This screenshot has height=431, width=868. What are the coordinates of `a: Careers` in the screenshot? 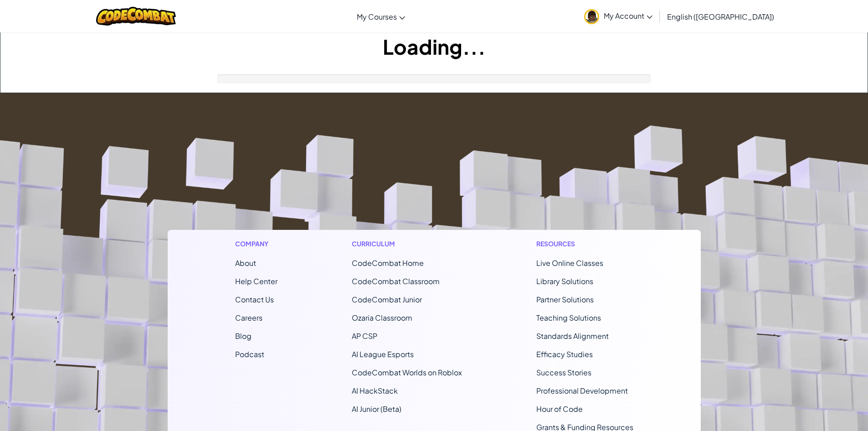 It's located at (249, 317).